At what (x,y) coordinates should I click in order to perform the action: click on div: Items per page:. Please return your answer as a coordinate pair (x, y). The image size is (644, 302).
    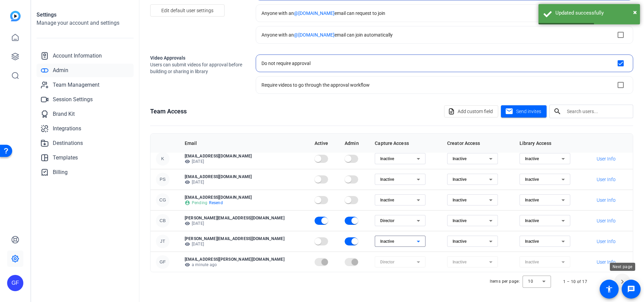
    Looking at the image, I should click on (504, 281).